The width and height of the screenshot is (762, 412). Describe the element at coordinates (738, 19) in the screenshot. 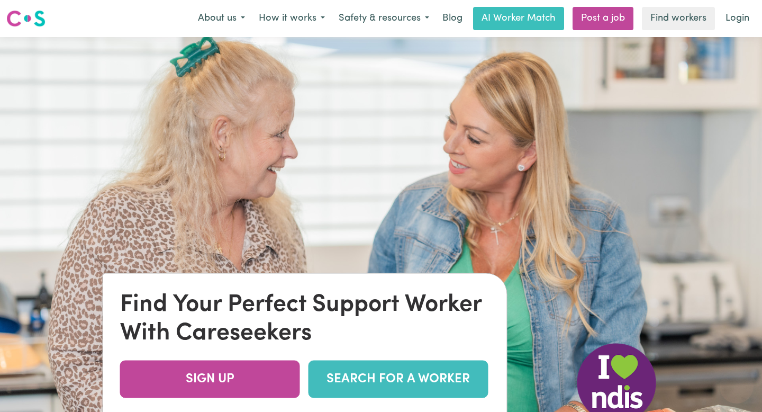

I see `a: Login` at that location.